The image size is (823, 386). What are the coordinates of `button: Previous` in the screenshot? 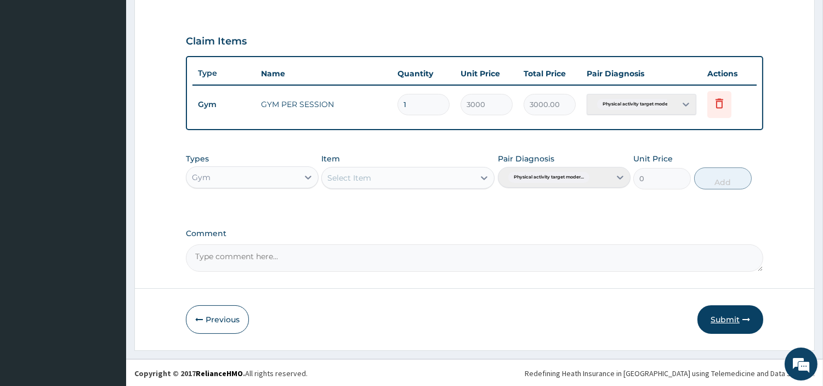 It's located at (217, 319).